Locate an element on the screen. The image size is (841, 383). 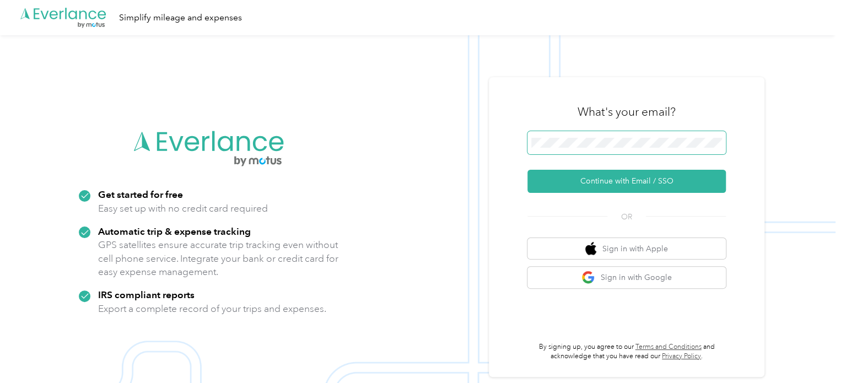
img: google logo is located at coordinates (588, 277).